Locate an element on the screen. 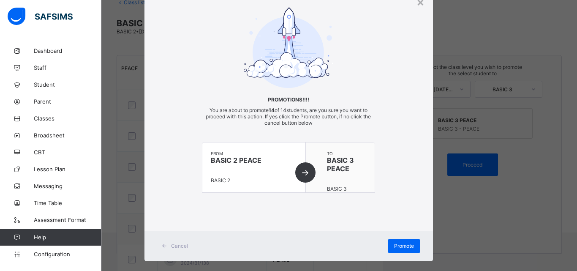 This screenshot has width=577, height=271. span: from is located at coordinates (254, 153).